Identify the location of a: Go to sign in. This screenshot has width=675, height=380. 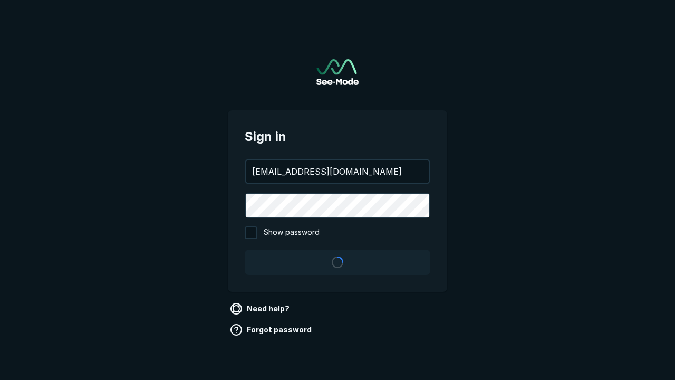
(338, 72).